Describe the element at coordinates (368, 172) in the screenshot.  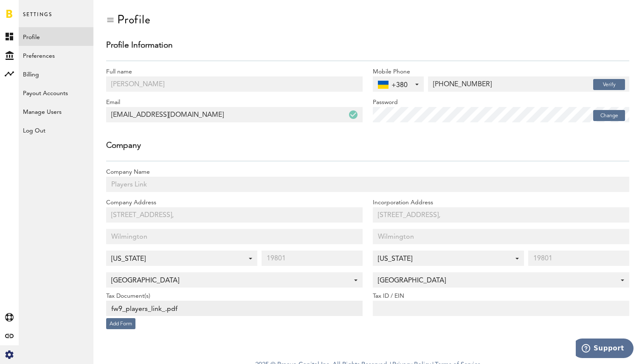
I see `label: Company Name` at that location.